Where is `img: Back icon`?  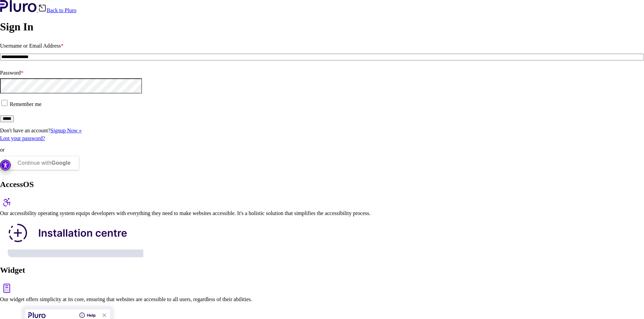 img: Back icon is located at coordinates (42, 8).